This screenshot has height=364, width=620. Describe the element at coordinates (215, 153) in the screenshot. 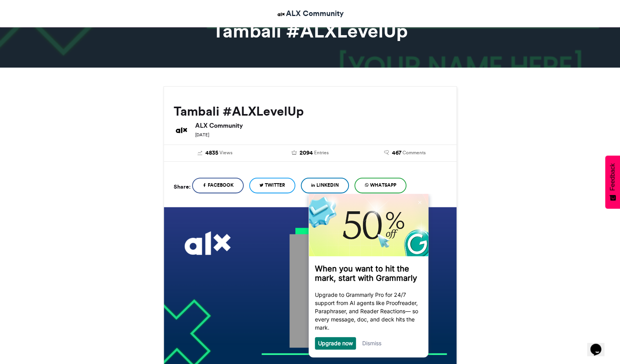

I see `a: 4835 Views` at that location.